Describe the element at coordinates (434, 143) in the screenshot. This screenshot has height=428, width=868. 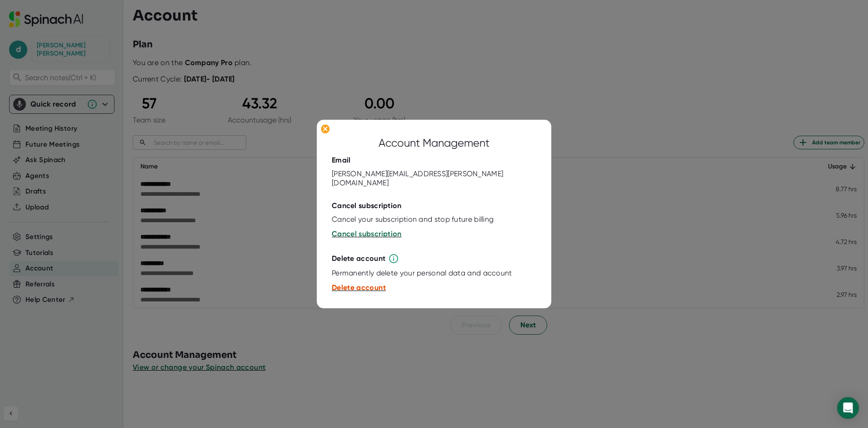
I see `div: Account Management` at that location.